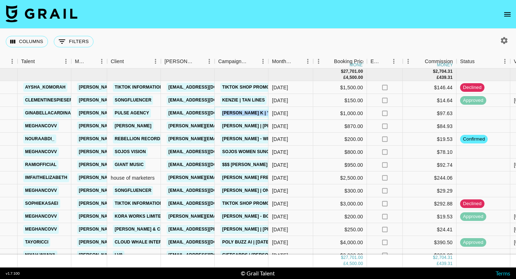 The image size is (516, 279). I want to click on div: $4,000.00, so click(340, 242).